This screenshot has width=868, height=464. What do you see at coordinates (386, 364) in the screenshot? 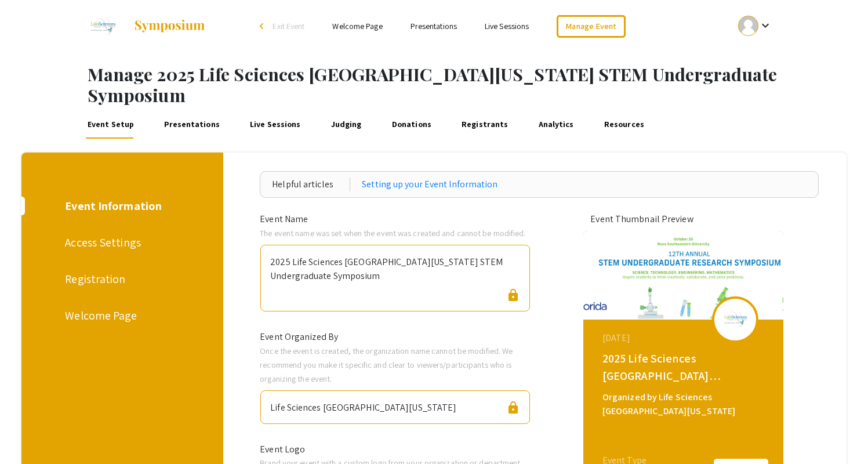
I see `span: Once the event is created, the organization name cannot be modified. We recommend you make it spe...` at bounding box center [386, 364].